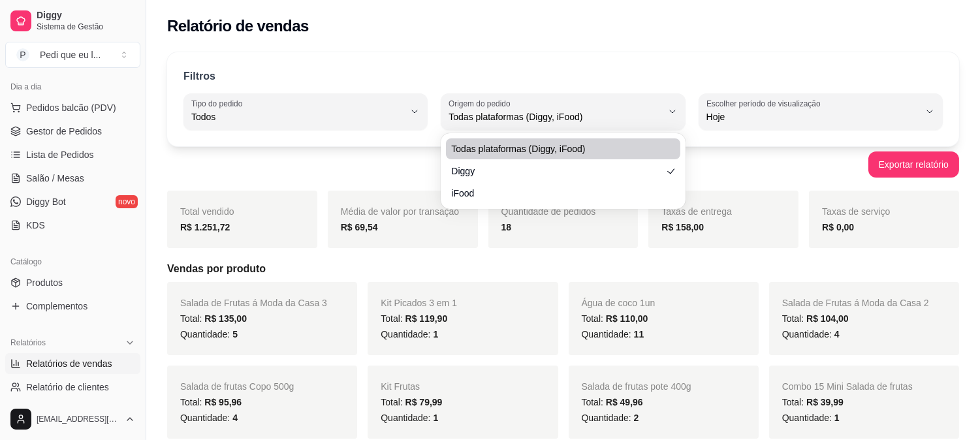 The height and width of the screenshot is (440, 980). Describe the element at coordinates (72, 87) in the screenshot. I see `div: Dia a dia` at that location.